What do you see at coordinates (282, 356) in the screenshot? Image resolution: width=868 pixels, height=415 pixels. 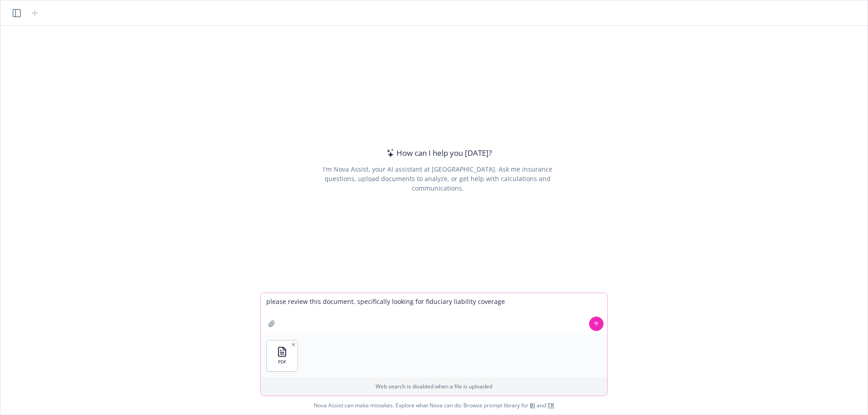 I see `button: PDF` at bounding box center [282, 356].